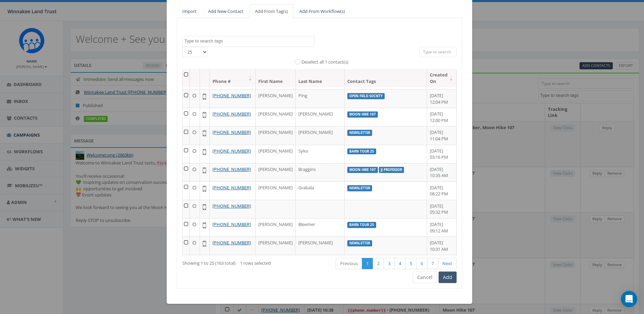 This screenshot has height=314, width=644. I want to click on label: Deselect all 1 contact(s), so click(325, 62).